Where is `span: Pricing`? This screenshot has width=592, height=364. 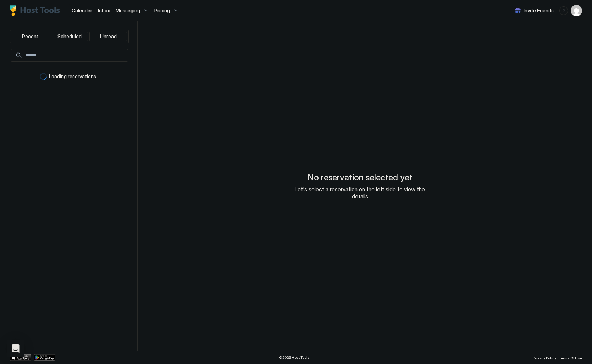 span: Pricing is located at coordinates (162, 10).